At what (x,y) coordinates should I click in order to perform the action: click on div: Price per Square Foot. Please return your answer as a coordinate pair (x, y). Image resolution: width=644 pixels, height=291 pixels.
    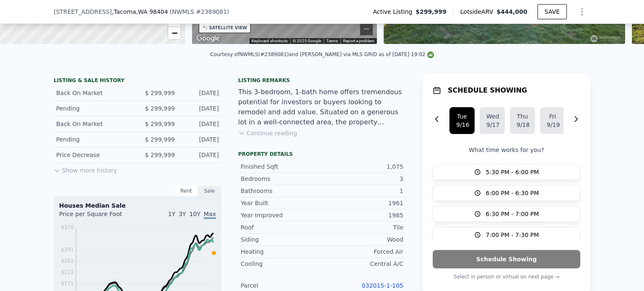
    Looking at the image, I should click on (98, 217).